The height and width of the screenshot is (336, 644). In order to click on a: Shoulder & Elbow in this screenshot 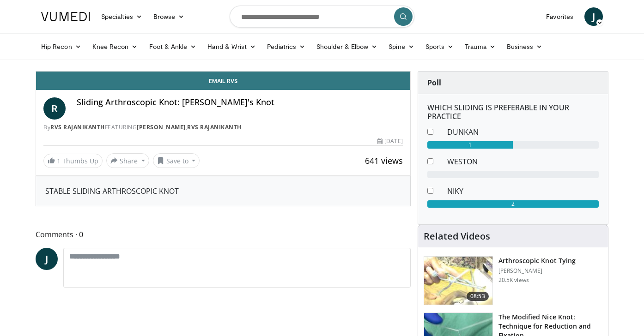, I will do `click(347, 46)`.